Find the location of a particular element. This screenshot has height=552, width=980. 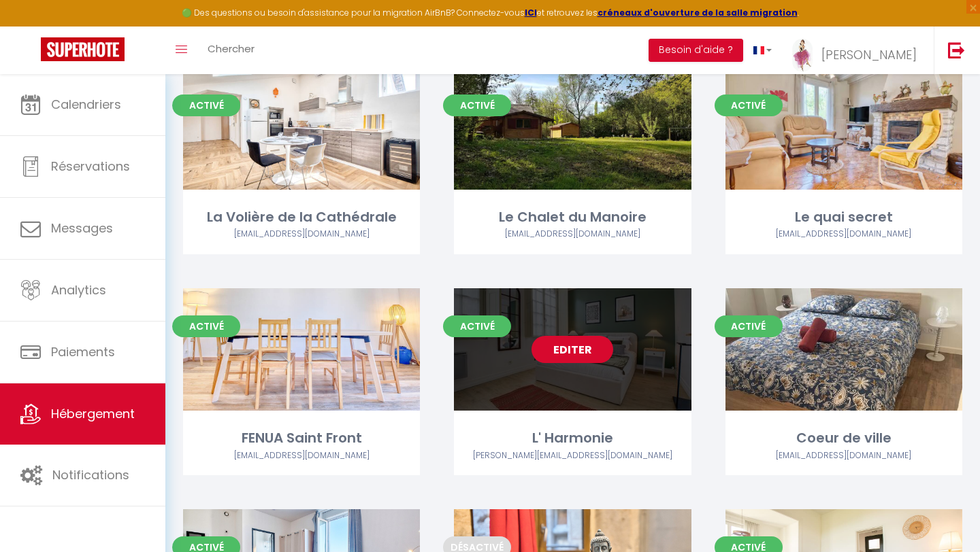

img: Super Booking is located at coordinates (82, 49).